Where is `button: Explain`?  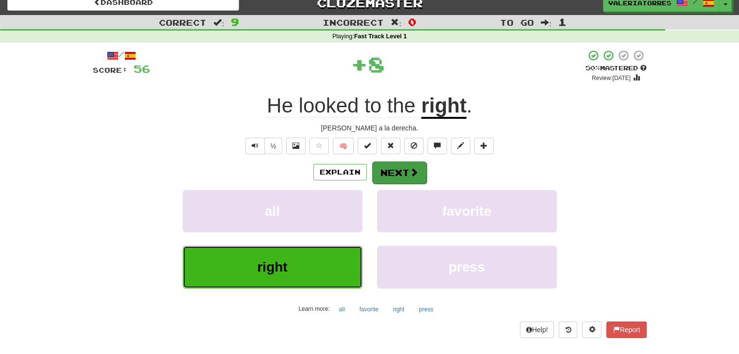
button: Explain is located at coordinates (340, 172).